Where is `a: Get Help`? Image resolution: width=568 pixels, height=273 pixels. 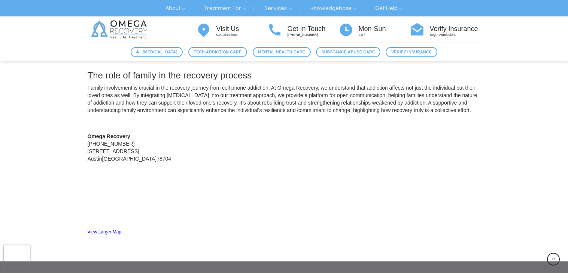
a: Get Help is located at coordinates (388, 8).